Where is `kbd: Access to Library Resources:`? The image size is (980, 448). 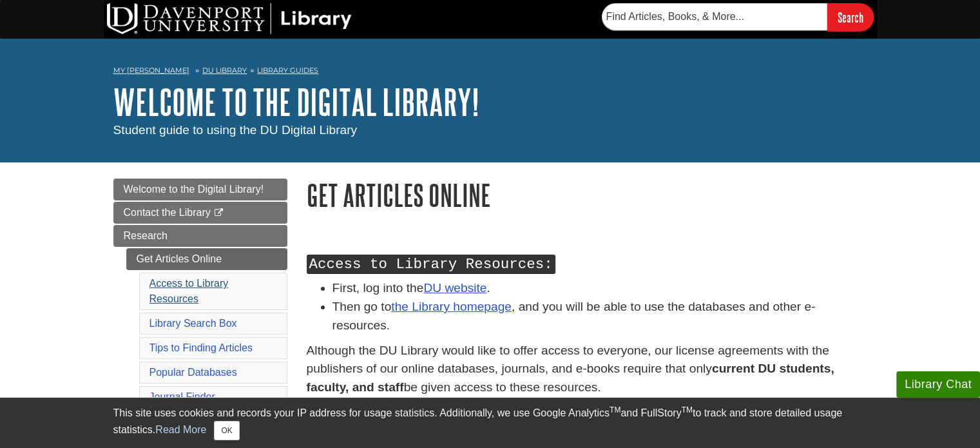
kbd: Access to Library Resources: is located at coordinates (431, 264).